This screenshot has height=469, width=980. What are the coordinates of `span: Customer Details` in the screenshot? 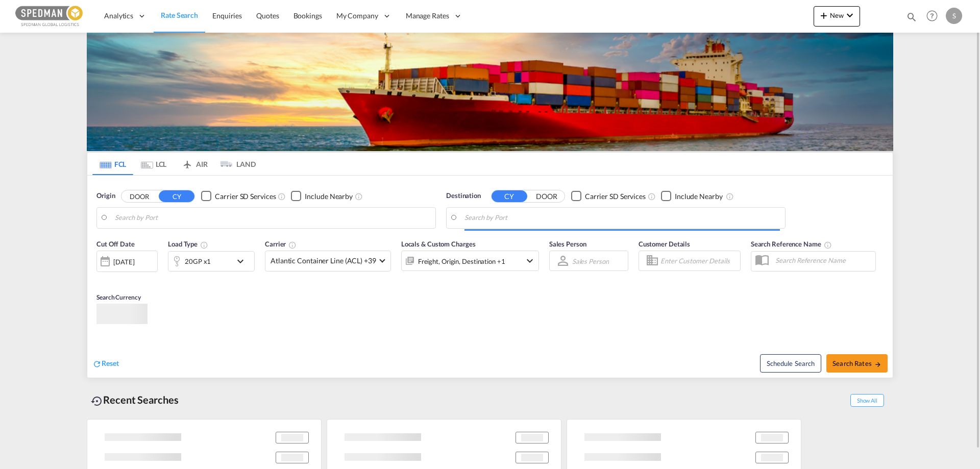 It's located at (664, 244).